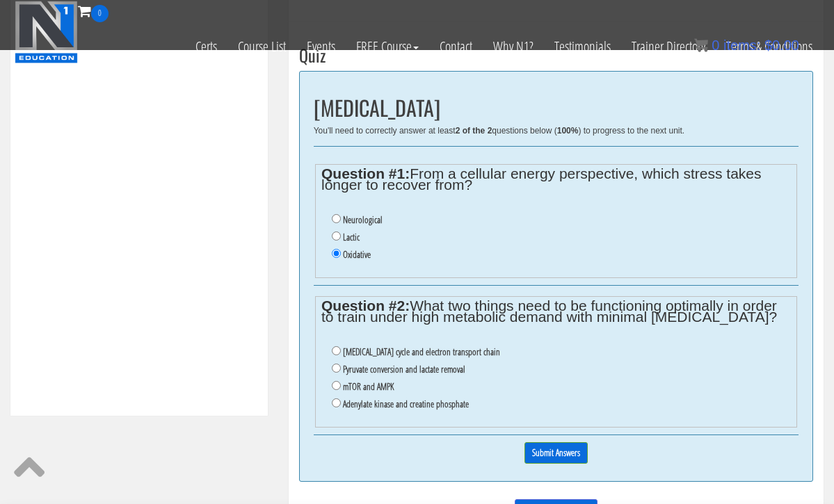  What do you see at coordinates (357, 254) in the screenshot?
I see `label: Oxidative` at bounding box center [357, 254].